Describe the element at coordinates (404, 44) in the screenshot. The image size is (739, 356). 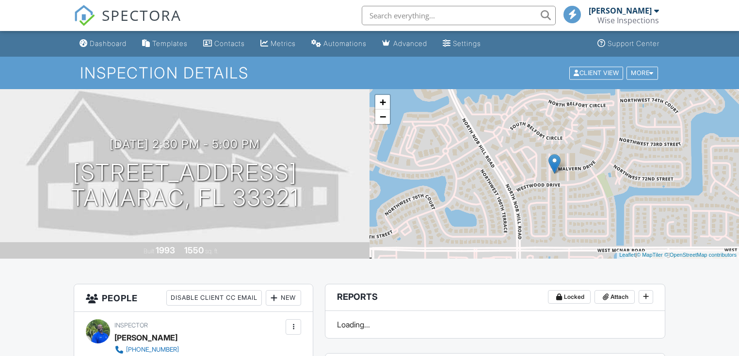
I see `a: Advanced` at that location.